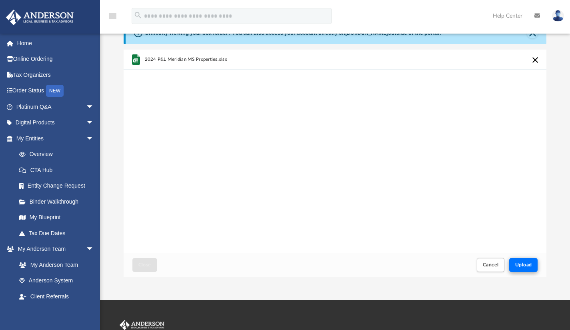 Image resolution: width=570 pixels, height=330 pixels. Describe the element at coordinates (58, 233) in the screenshot. I see `a: Tax Due Dates` at that location.